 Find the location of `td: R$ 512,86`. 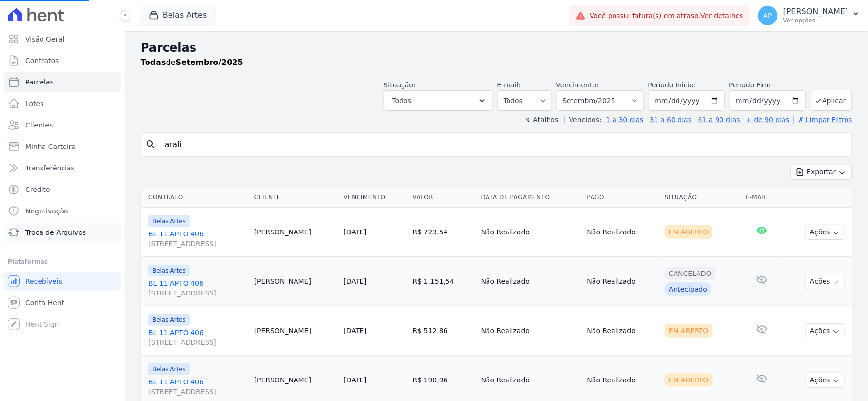

td: R$ 512,86 is located at coordinates (443, 330).